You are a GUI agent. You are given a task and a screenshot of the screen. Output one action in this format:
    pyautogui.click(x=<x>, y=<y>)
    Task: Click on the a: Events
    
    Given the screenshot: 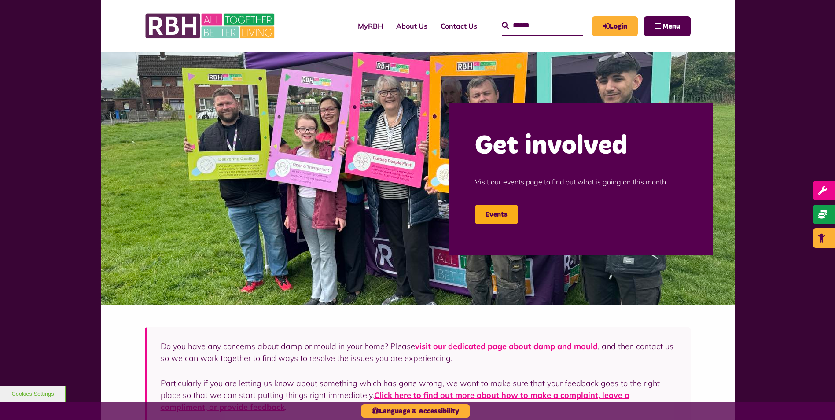 What is the action you would take?
    pyautogui.click(x=497, y=214)
    